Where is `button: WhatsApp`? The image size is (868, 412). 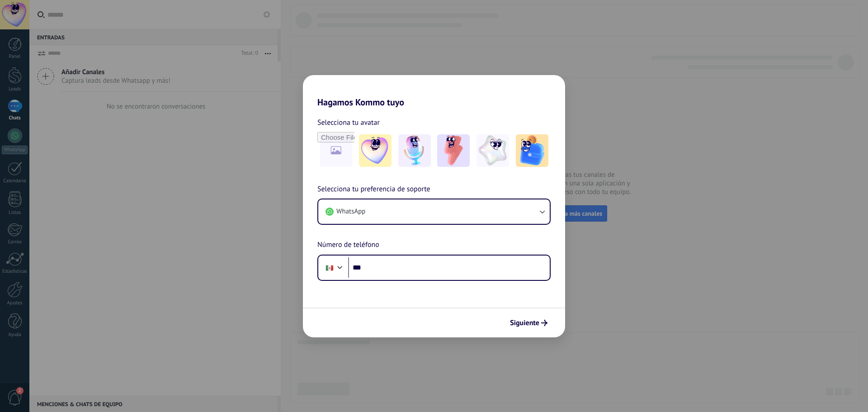
button: WhatsApp is located at coordinates (434, 211).